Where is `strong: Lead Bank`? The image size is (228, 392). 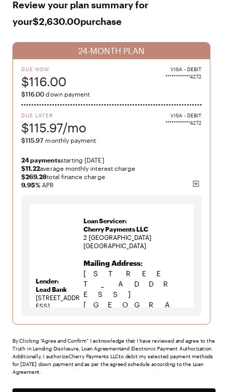 strong: Lead Bank is located at coordinates (51, 289).